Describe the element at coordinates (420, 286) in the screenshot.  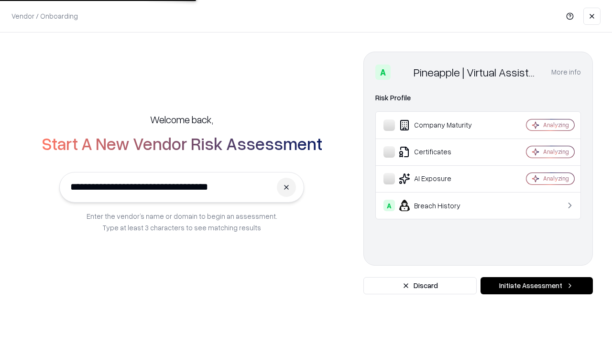
I see `button: Discard` at that location.